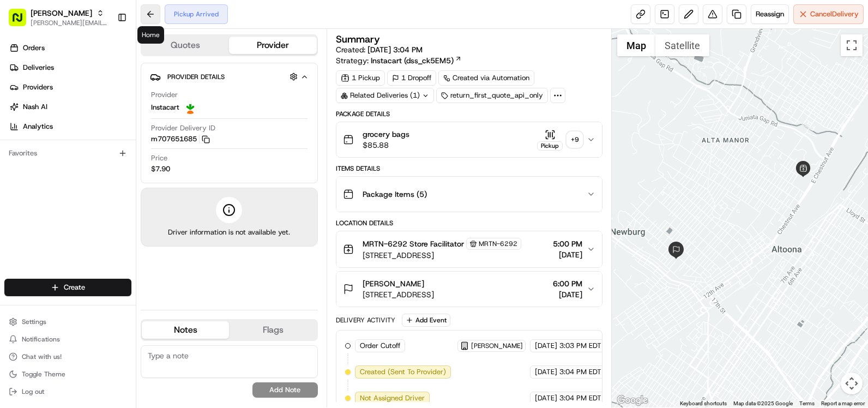  I want to click on a: Open this area in Google Maps (opens a new window), so click(632, 400).